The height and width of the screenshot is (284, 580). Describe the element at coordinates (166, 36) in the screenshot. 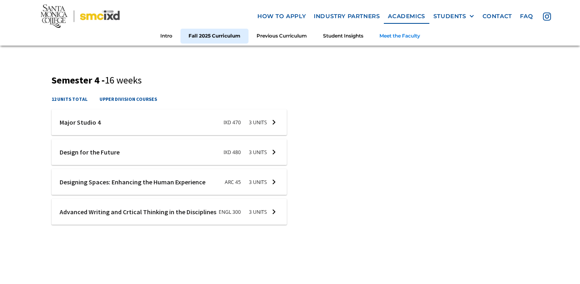

I see `a: Intro` at that location.